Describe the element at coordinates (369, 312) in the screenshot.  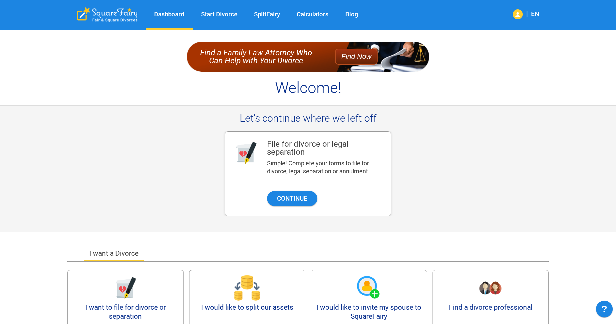
I see `div: I would like to invite my spouse to SquareFairy` at that location.